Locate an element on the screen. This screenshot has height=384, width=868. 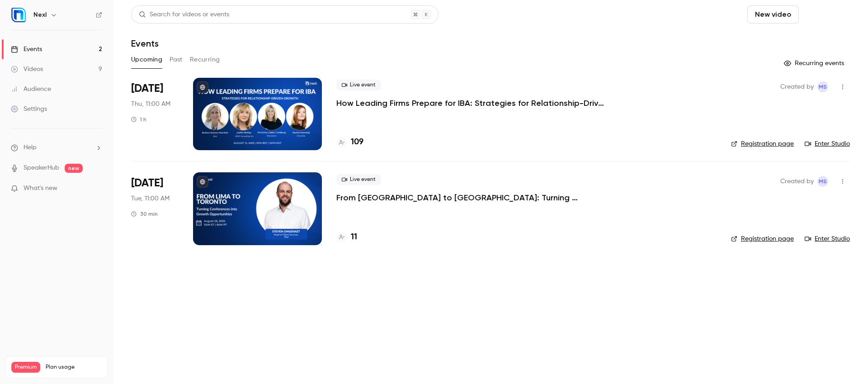
div: Events is located at coordinates (26, 49).